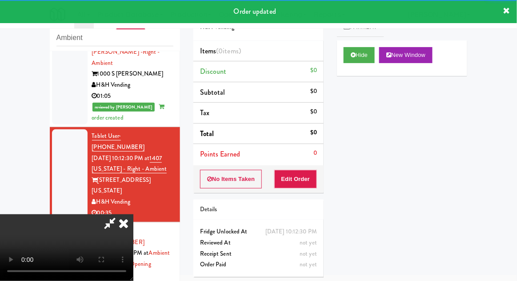  What do you see at coordinates (207, 133) in the screenshot?
I see `span: Total` at bounding box center [207, 133].